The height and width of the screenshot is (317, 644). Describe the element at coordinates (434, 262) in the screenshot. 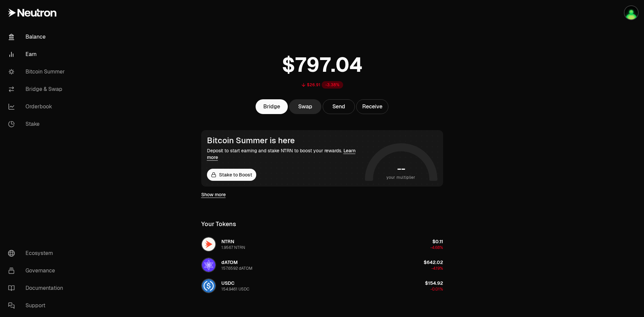

I see `span: $642.02` at that location.